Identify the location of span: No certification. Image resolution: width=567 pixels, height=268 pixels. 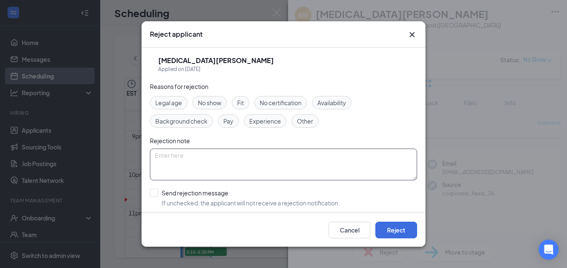
(280, 103).